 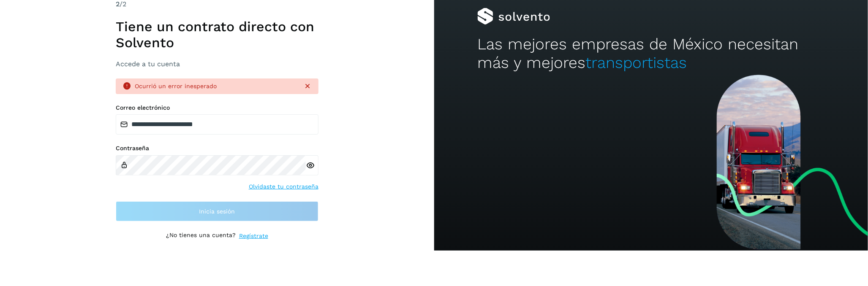 I want to click on h1: Tiene un contrato directo con Solvento, so click(x=217, y=34).